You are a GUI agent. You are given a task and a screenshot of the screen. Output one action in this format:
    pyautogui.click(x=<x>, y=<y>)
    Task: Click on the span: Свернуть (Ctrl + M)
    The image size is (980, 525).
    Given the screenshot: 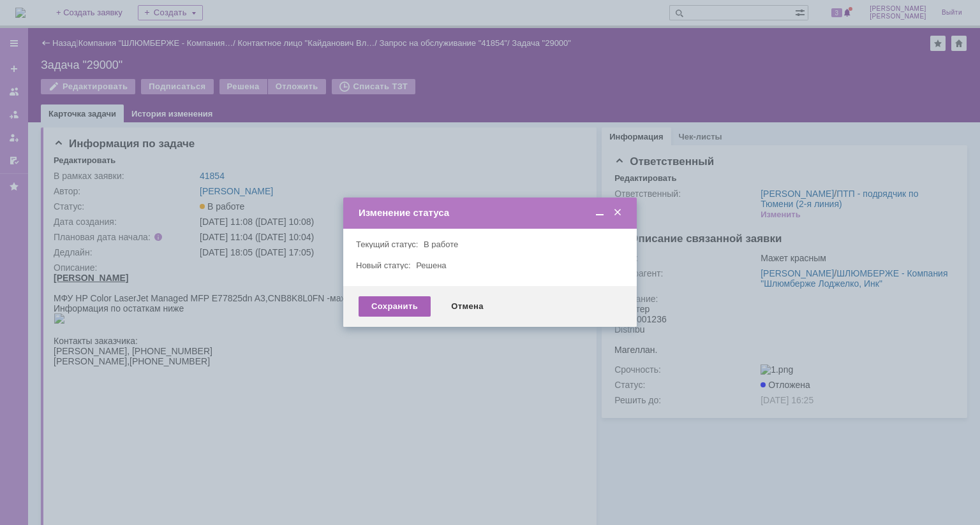 What is the action you would take?
    pyautogui.click(x=600, y=213)
    